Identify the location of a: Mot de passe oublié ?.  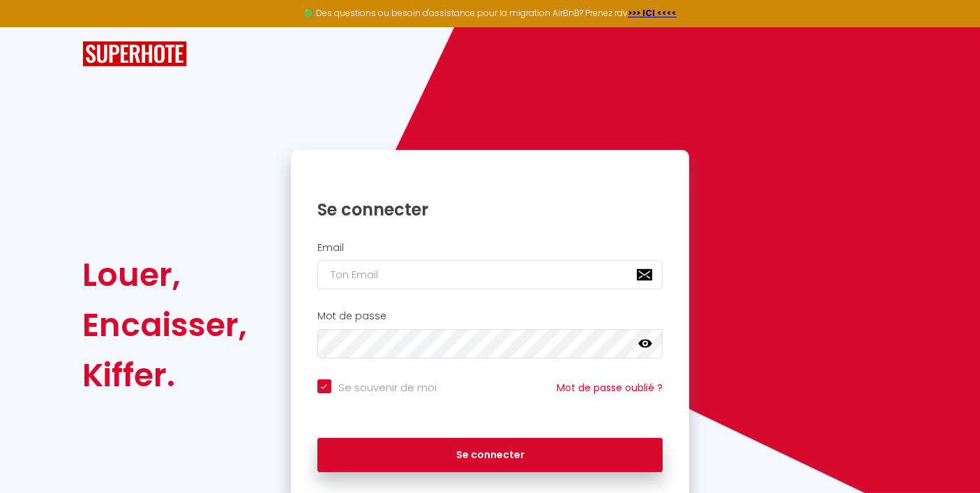
(610, 387).